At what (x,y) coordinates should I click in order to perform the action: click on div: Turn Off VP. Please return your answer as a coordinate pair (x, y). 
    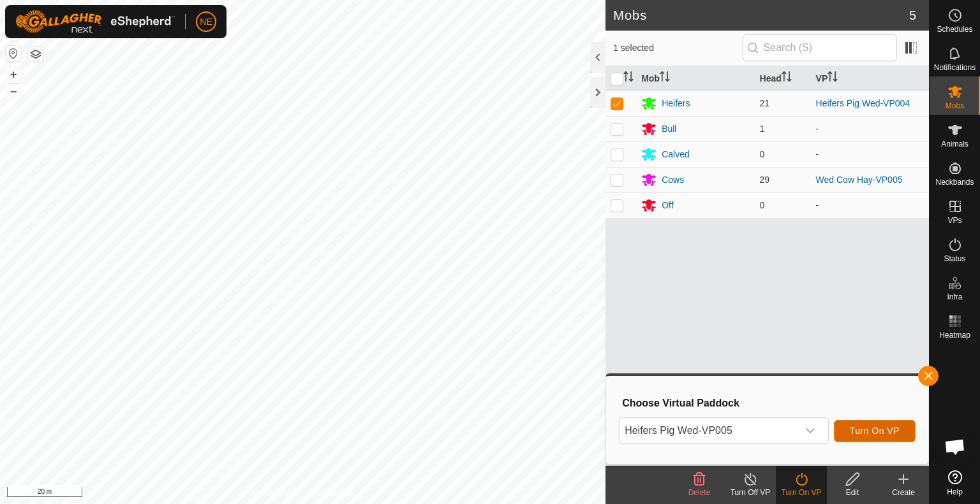
    Looking at the image, I should click on (750, 492).